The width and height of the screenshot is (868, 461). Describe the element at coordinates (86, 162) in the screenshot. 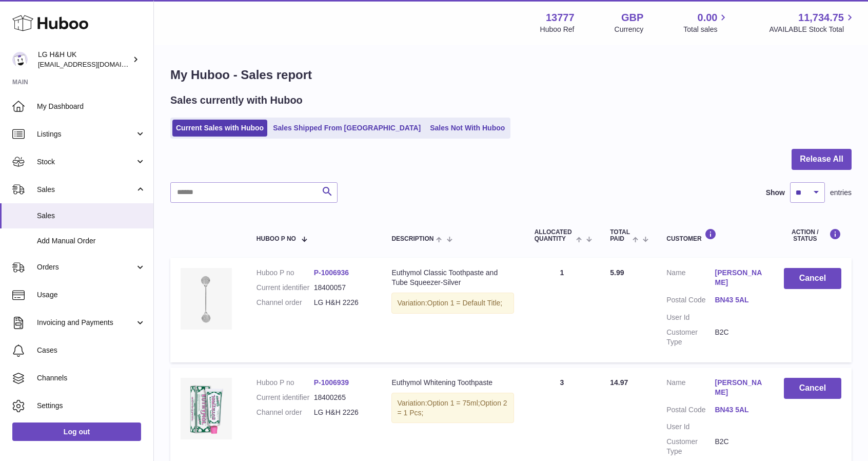

I see `span: Stock` at that location.